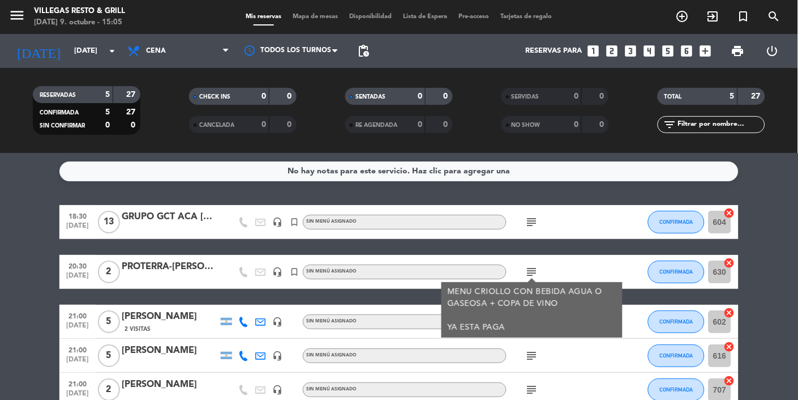 The width and height of the screenshot is (798, 400). Describe the element at coordinates (78, 265) in the screenshot. I see `span: 20:30` at that location.